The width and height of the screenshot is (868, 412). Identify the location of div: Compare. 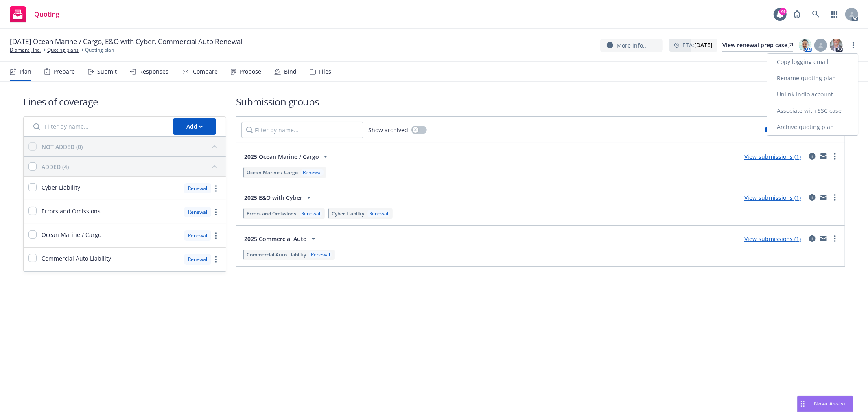
(205, 72).